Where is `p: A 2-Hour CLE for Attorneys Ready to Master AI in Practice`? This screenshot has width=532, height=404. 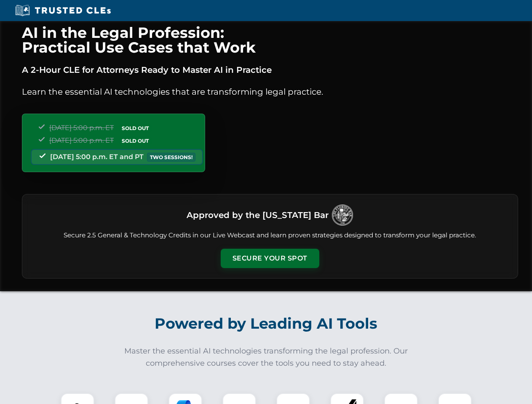
p: A 2-Hour CLE for Attorneys Ready to Master AI in Practice is located at coordinates (270, 70).